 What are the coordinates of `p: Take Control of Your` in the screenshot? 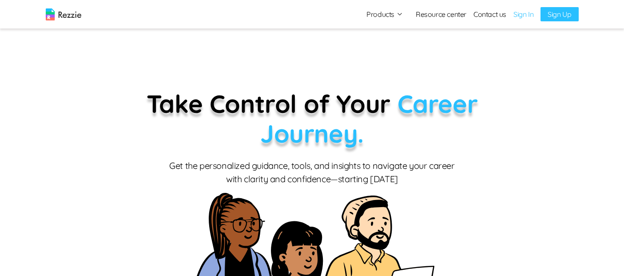 It's located at (312, 119).